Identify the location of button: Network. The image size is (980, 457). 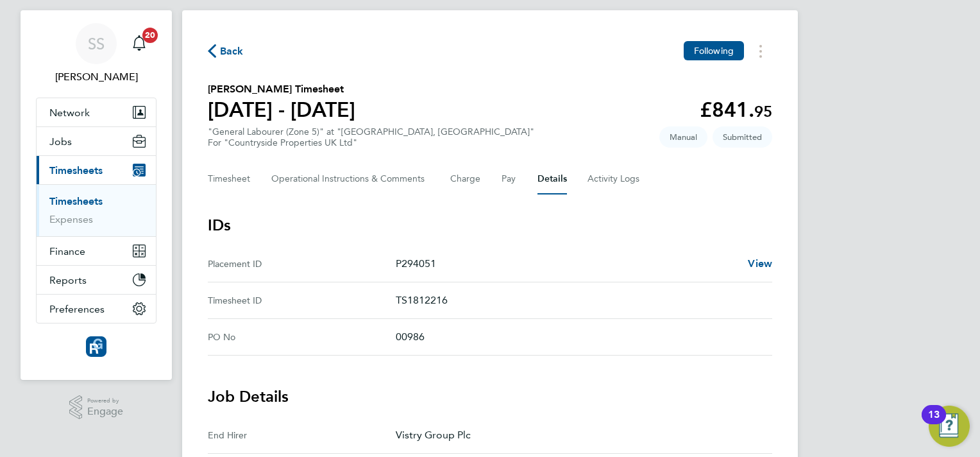
(96, 112).